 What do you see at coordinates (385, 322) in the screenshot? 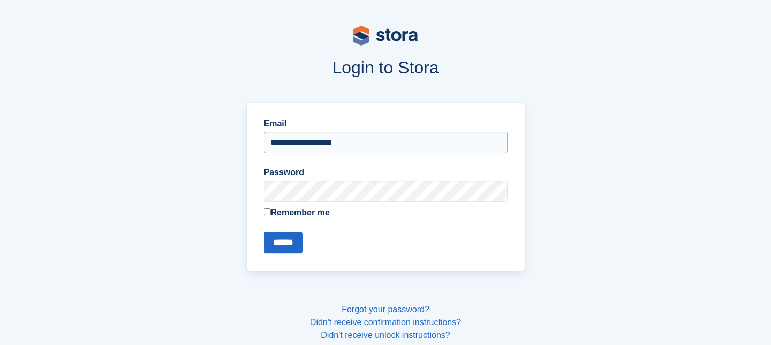
I see `a: Didn't receive confirmation instructions?` at bounding box center [385, 322].